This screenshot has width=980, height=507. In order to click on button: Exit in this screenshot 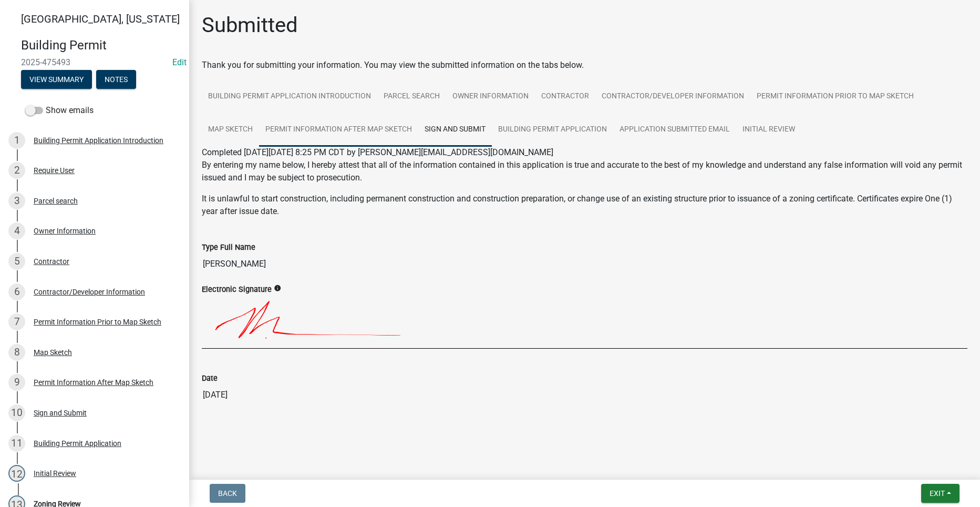, I will do `click(941, 494)`.